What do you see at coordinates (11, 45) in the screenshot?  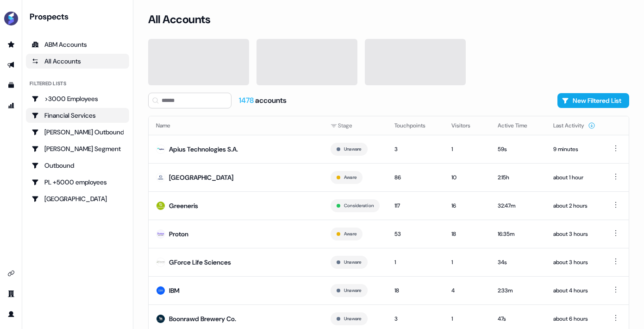 I see `a: Go to prospects` at bounding box center [11, 45].